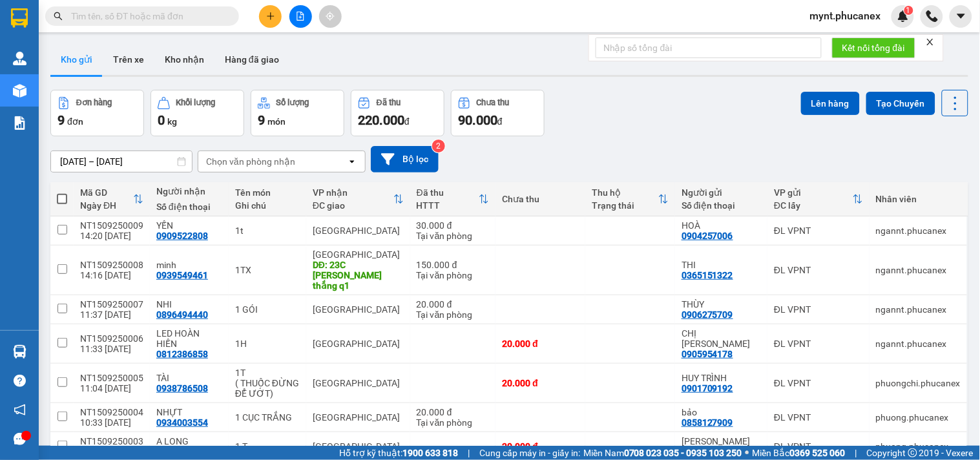 Image resolution: width=980 pixels, height=460 pixels. What do you see at coordinates (252, 59) in the screenshot?
I see `button: Hàng đã giao` at bounding box center [252, 59].